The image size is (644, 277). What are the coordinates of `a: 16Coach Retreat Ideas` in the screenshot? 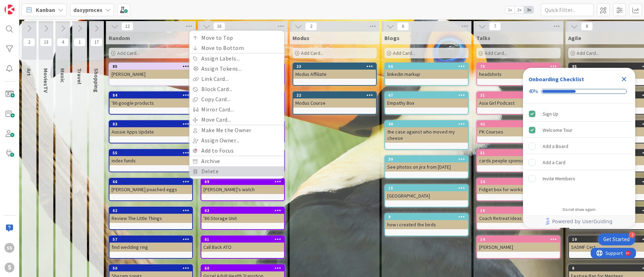 It's located at (518, 218).